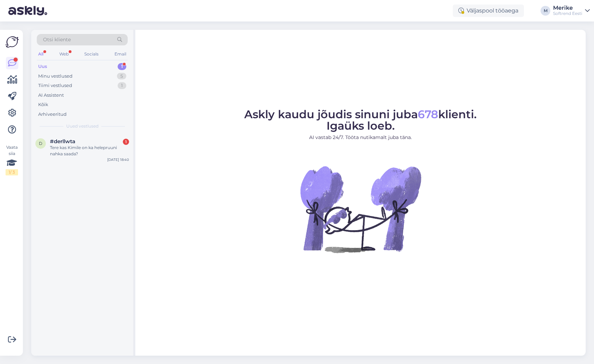 The height and width of the screenshot is (364, 594). What do you see at coordinates (57, 39) in the screenshot?
I see `span: Otsi kliente` at bounding box center [57, 39].